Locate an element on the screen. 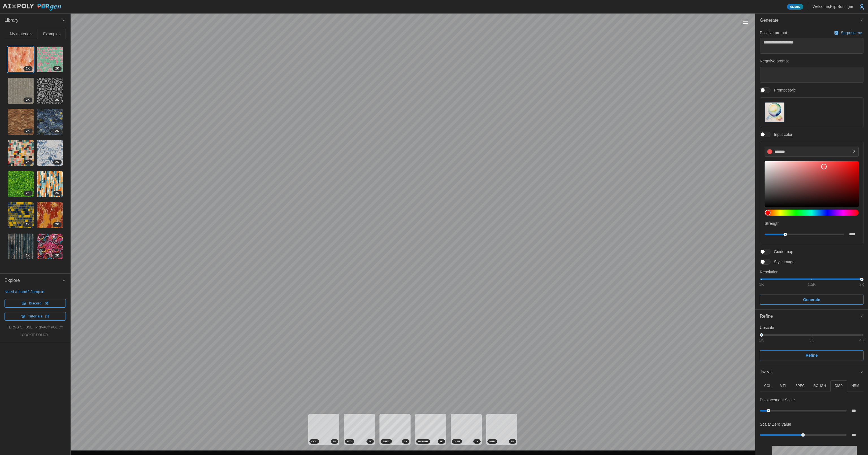  img: AIxPoly PBRgen is located at coordinates (32, 7).